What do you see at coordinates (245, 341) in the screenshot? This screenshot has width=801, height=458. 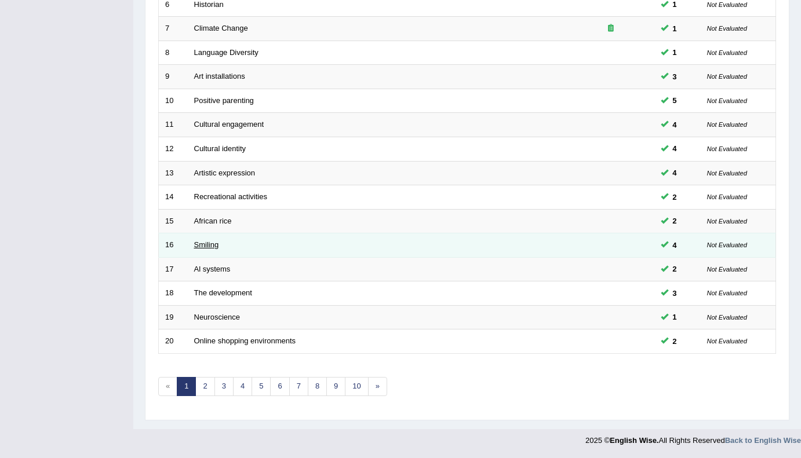 I see `a: Online shopping environments` at bounding box center [245, 341].